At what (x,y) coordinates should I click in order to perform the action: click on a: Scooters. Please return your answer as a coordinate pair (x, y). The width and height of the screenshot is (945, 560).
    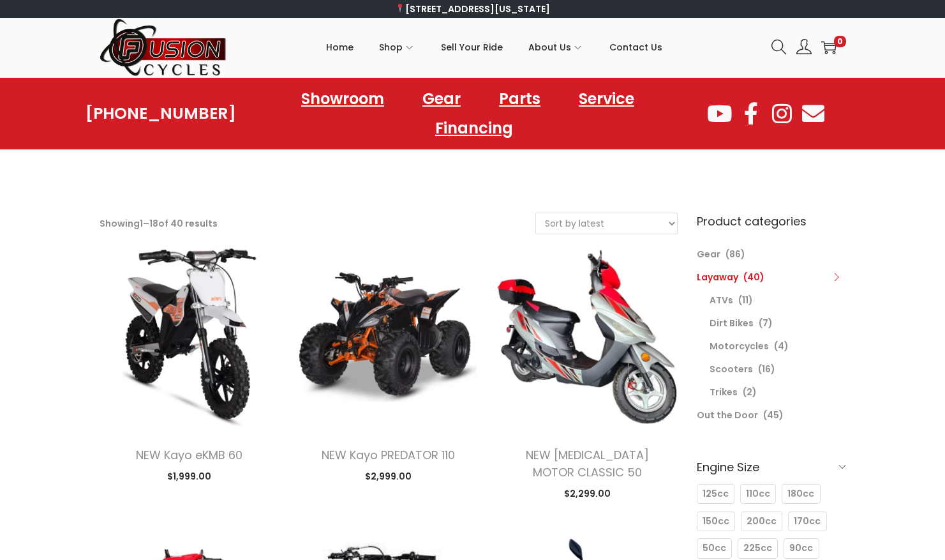
    Looking at the image, I should click on (731, 369).